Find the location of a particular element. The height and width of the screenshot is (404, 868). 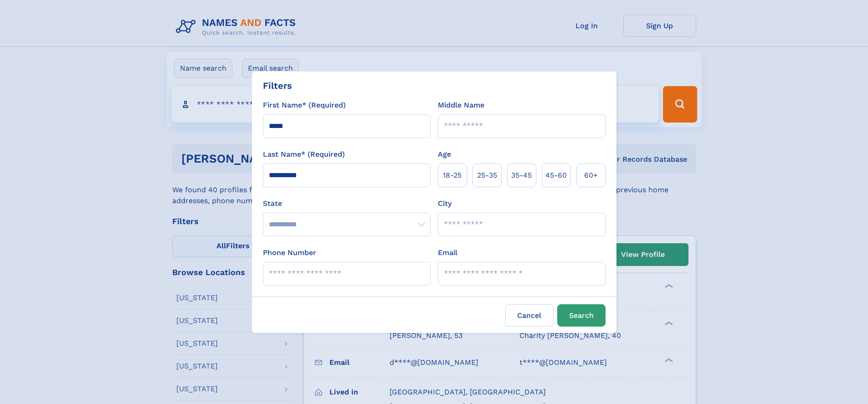

span: 45‑60 is located at coordinates (556, 176).